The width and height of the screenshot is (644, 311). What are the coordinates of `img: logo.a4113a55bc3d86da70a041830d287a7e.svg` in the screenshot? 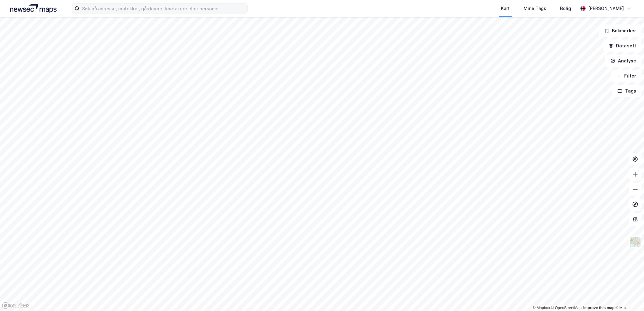 It's located at (33, 8).